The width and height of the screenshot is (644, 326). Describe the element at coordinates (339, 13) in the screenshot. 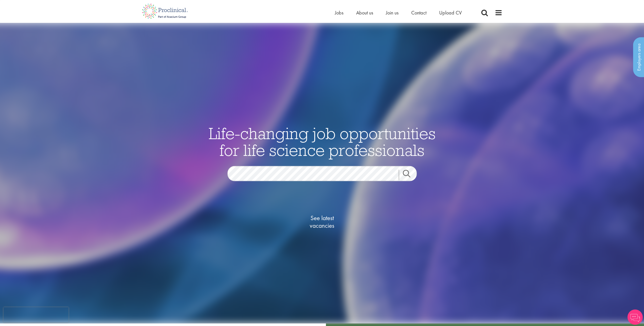

I see `a: Jobs` at that location.